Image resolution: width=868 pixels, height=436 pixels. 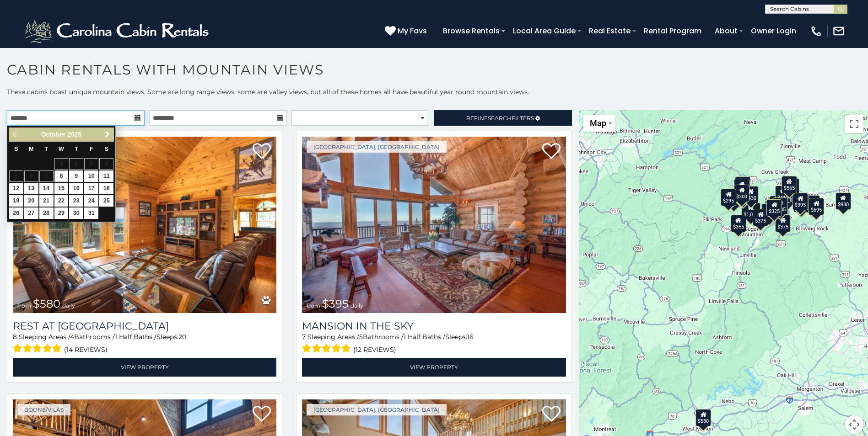 I want to click on a: About, so click(x=726, y=31).